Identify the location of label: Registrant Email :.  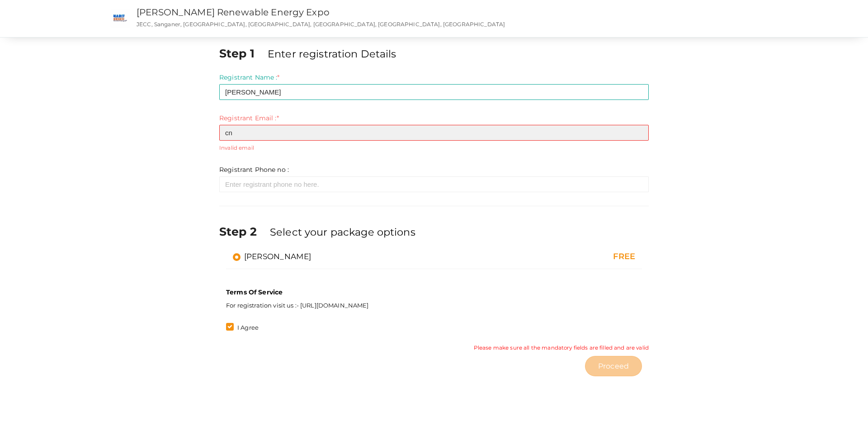
(249, 118).